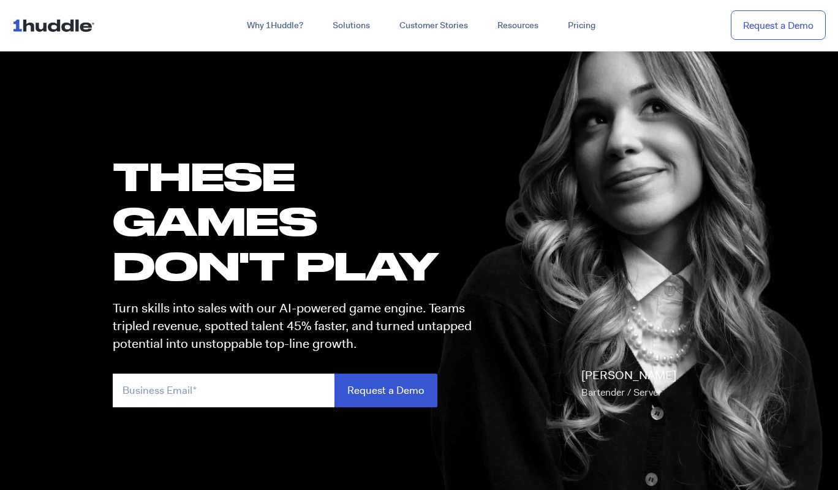 This screenshot has height=490, width=838. Describe the element at coordinates (621, 392) in the screenshot. I see `span: Bartender / Server` at that location.